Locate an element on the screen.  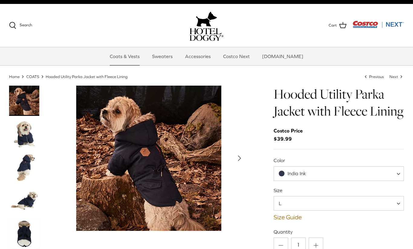
span: Previous is located at coordinates (376, 76).